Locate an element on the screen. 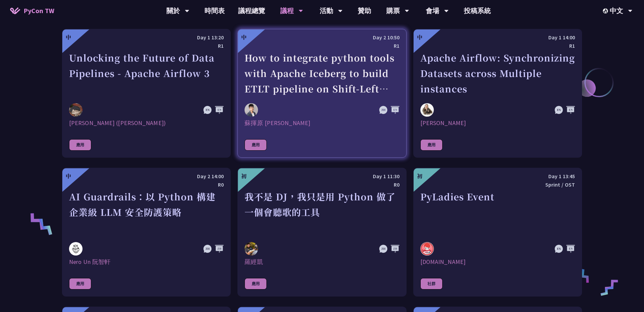 The width and height of the screenshot is (644, 312). div: Day 2 10:50 is located at coordinates (322, 37).